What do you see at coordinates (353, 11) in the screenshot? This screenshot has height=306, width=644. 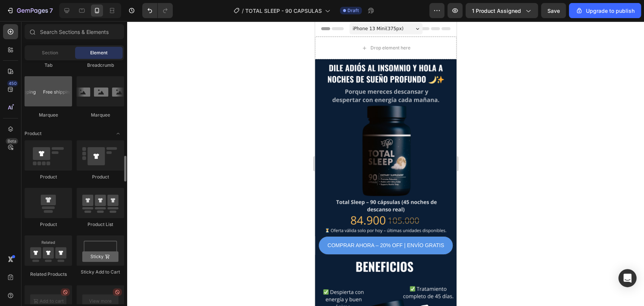 I see `span: Draft` at bounding box center [353, 11].